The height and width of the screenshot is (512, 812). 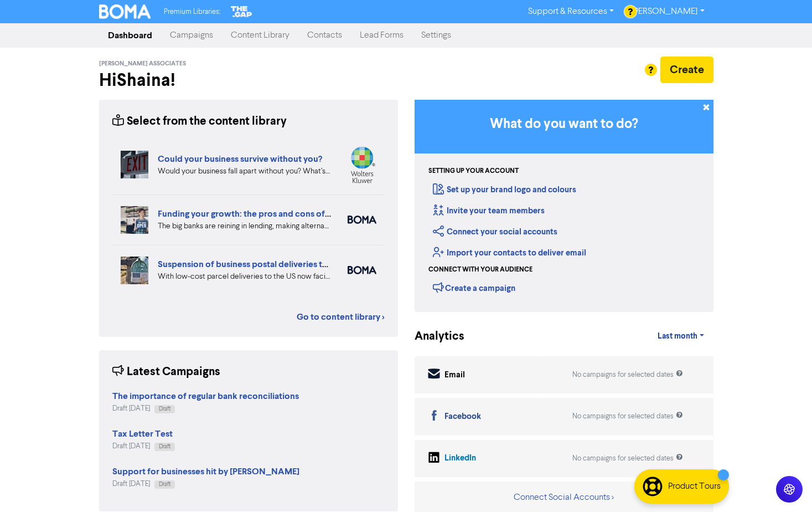 I want to click on a: Set up your brand logo and colours, so click(x=504, y=190).